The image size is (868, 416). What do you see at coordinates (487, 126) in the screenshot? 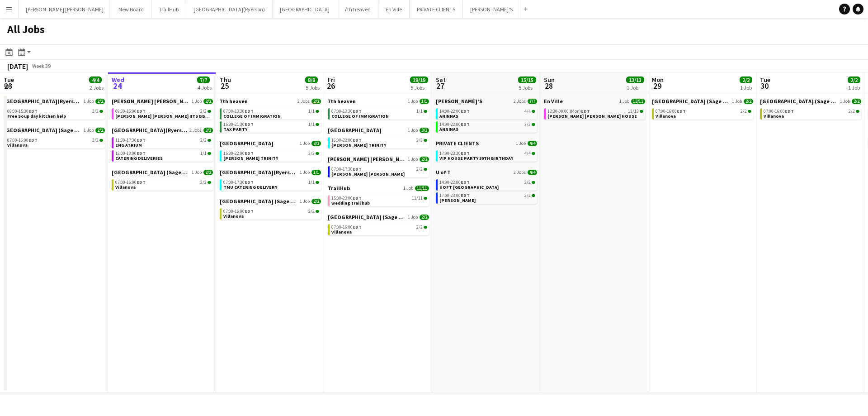
I see `a: 14:00-22:00EDT3/3ANNINAS` at bounding box center [487, 126].